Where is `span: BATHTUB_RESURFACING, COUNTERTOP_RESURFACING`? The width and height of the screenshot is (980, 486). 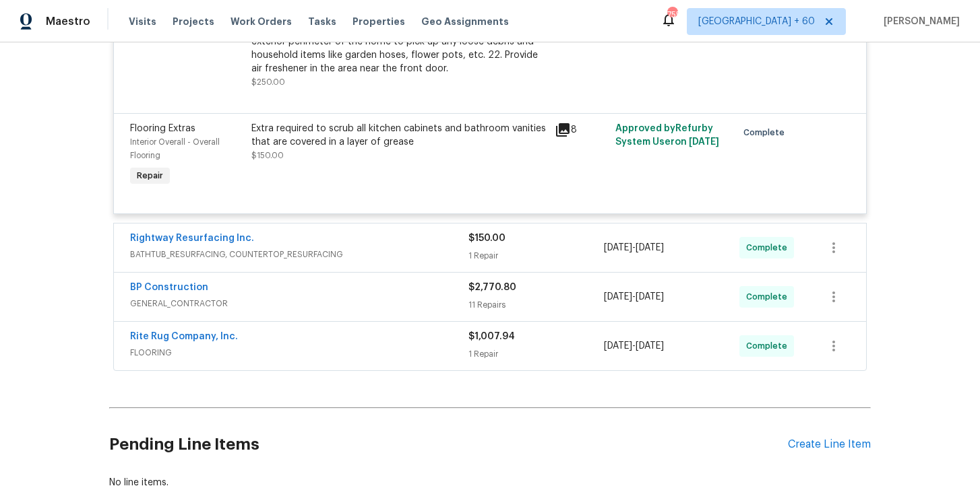
span: BATHTUB_RESURFACING, COUNTERTOP_RESURFACING is located at coordinates (299, 255).